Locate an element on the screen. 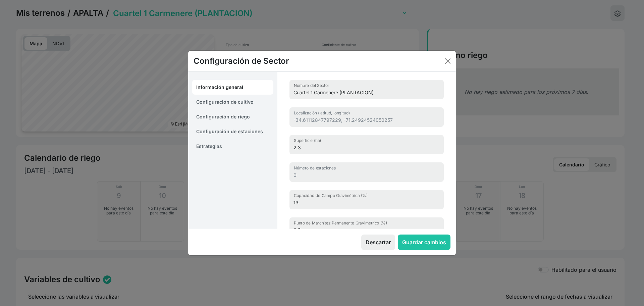 This screenshot has height=306, width=644. input: Nombre del Sector is located at coordinates (367, 90).